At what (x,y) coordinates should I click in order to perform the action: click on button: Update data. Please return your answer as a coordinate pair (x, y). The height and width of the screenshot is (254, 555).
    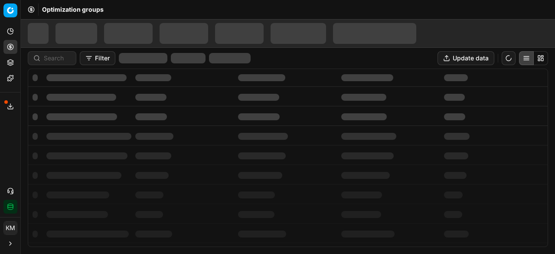
    Looking at the image, I should click on (466, 58).